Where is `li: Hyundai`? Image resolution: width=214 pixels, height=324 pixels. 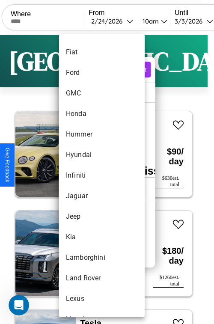 li: Hyundai is located at coordinates (102, 155).